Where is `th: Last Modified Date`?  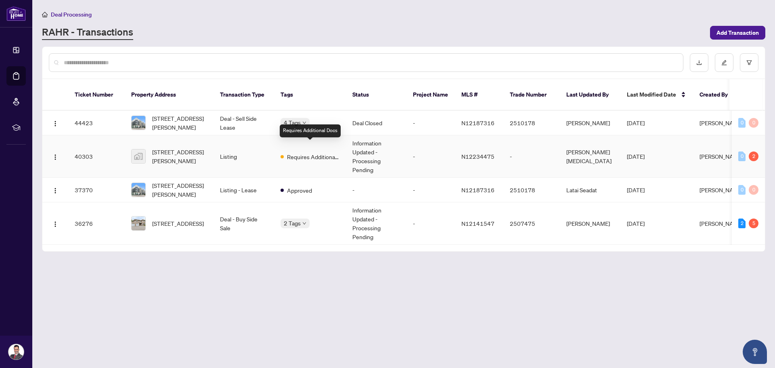 th: Last Modified Date is located at coordinates (657, 95).